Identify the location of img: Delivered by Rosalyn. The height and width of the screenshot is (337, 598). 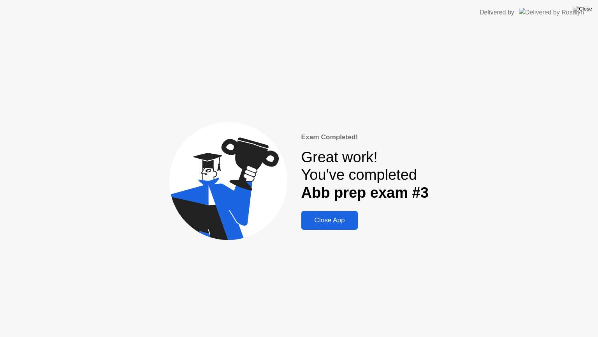
(552, 12).